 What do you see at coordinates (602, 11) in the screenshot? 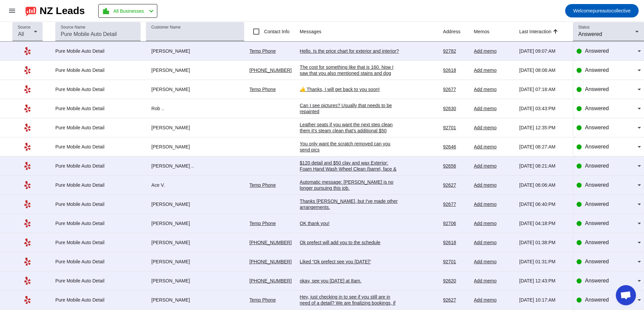
I see `span: pureautocollective` at bounding box center [602, 11].